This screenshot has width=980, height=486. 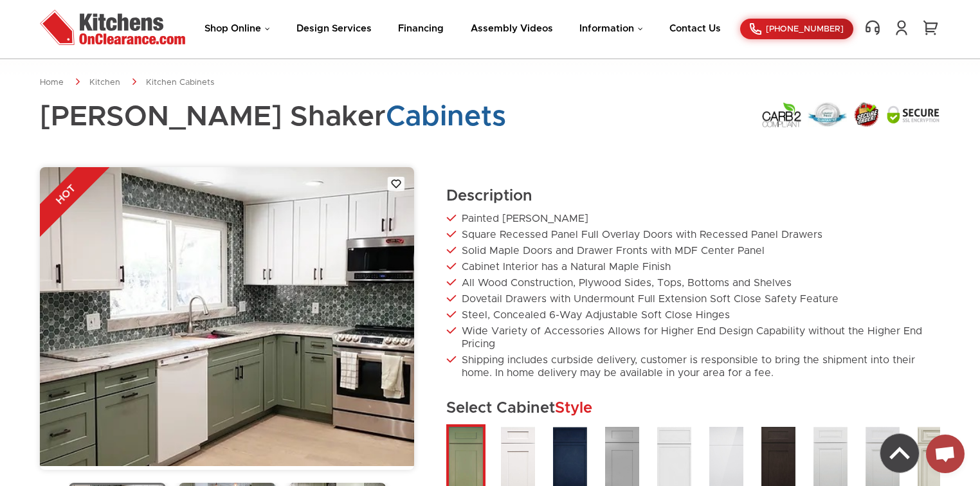 What do you see at coordinates (611, 28) in the screenshot?
I see `a: Information` at bounding box center [611, 28].